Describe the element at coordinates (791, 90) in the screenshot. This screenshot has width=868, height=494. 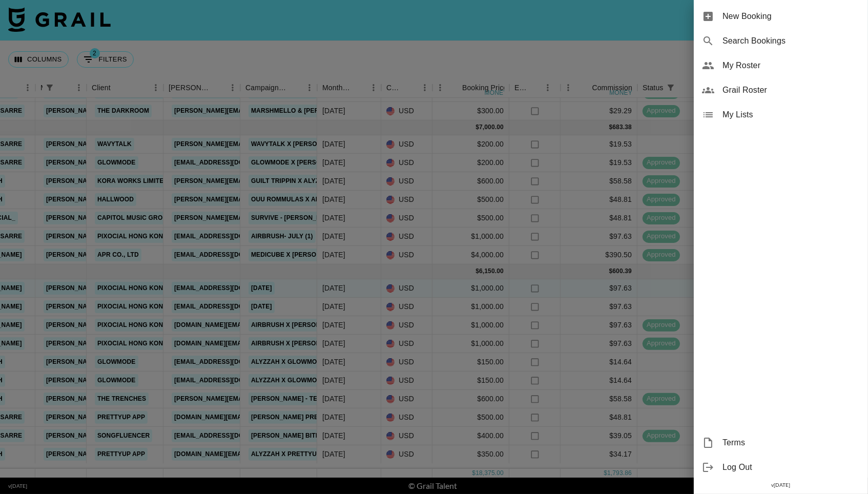
I see `span: Grail Roster` at that location.